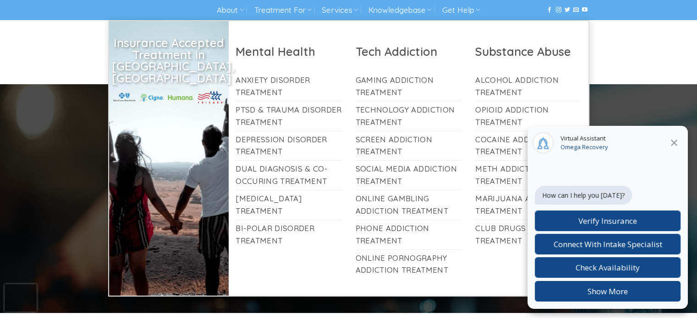 The height and width of the screenshot is (318, 697). I want to click on a: Gaming Addiction Treatment, so click(408, 87).